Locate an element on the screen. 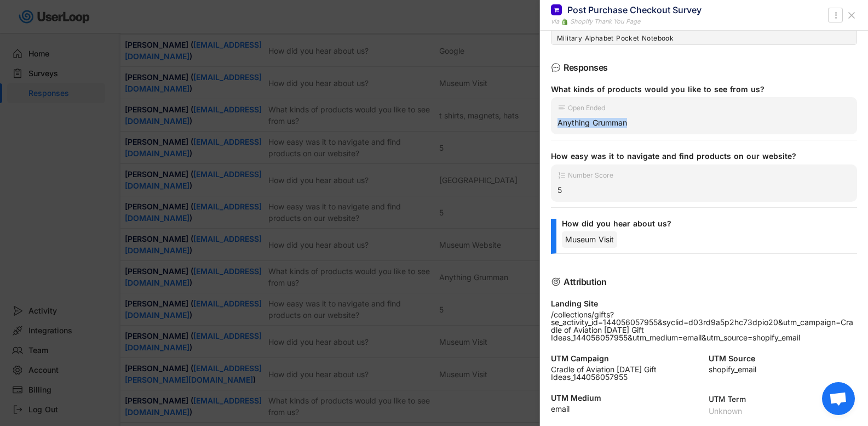  div: Landing Site is located at coordinates (704, 303).